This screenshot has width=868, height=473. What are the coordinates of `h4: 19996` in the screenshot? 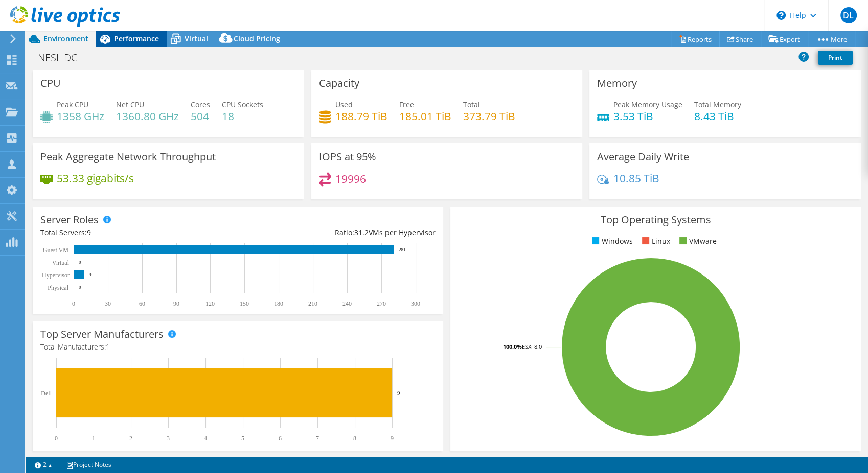 It's located at (351, 179).